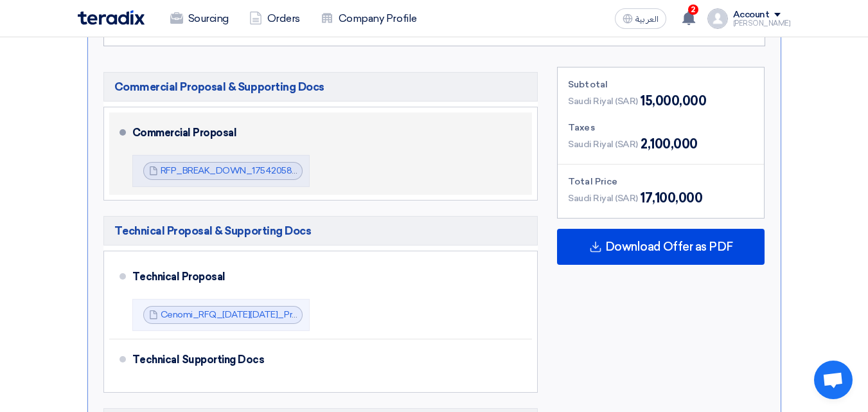 The image size is (868, 412). Describe the element at coordinates (674, 101) in the screenshot. I see `span: 15,000,000` at that location.